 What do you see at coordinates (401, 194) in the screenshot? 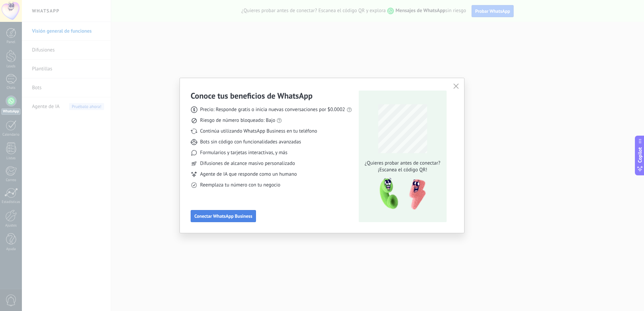
I see `img: qr-pic-1x.png` at bounding box center [401, 194].